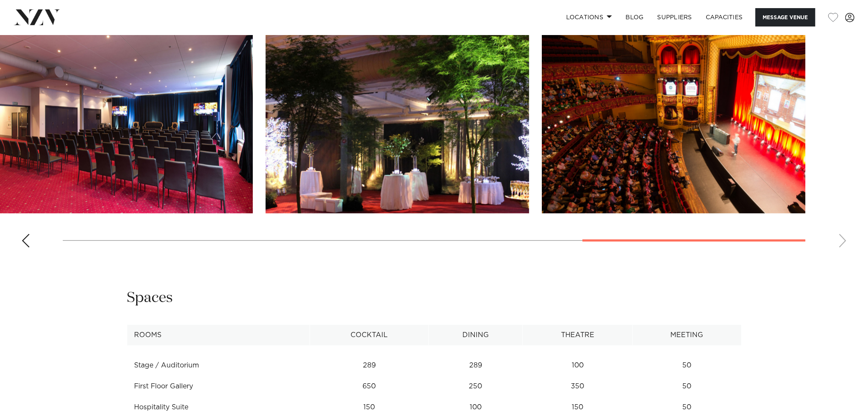  Describe the element at coordinates (369, 335) in the screenshot. I see `th: Cocktail` at that location.